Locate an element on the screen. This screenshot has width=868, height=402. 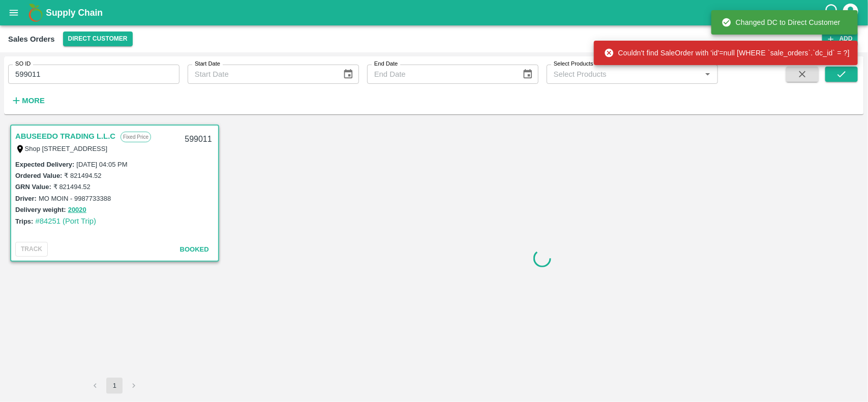
div: 599011 is located at coordinates (198, 140).